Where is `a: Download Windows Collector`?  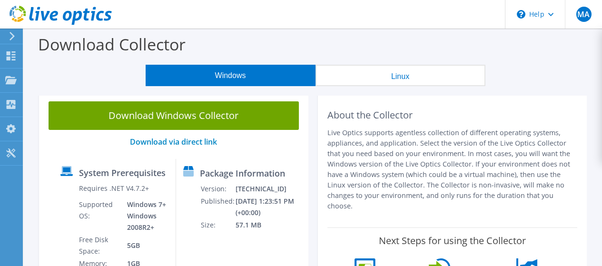 a: Download Windows Collector is located at coordinates (174, 116).